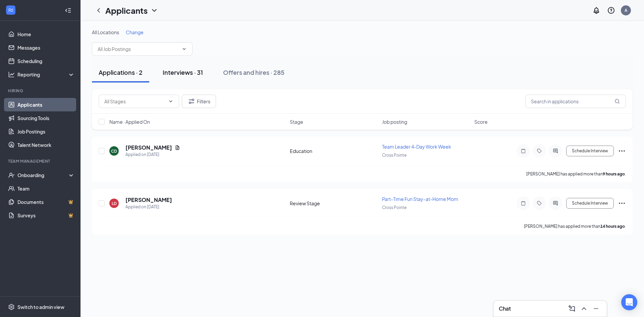  I want to click on svg: Minimize, so click(596, 308).